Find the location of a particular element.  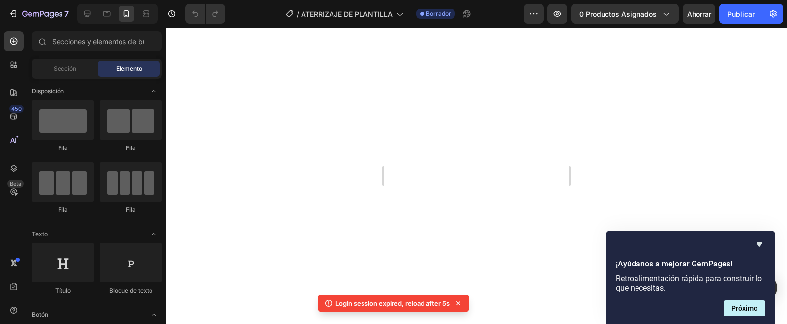

button: Ahorrar is located at coordinates (699, 14).